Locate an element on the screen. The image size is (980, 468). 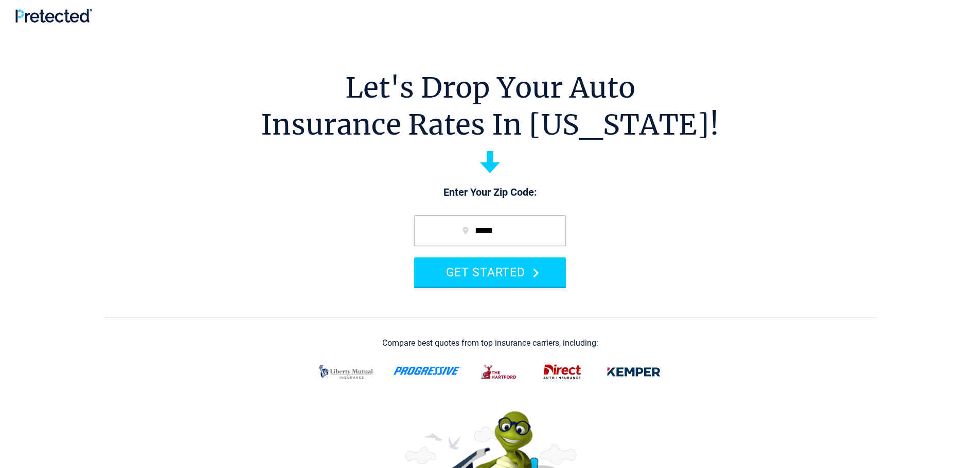
img: kemper is located at coordinates (633, 372).